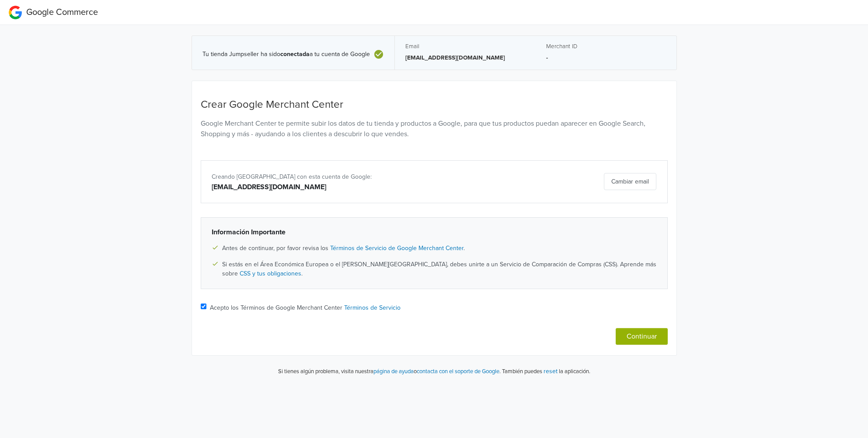 The height and width of the screenshot is (438, 868). I want to click on span: Tu tienda Jumpseller ha sido a tu cuenta de Google, so click(286, 54).